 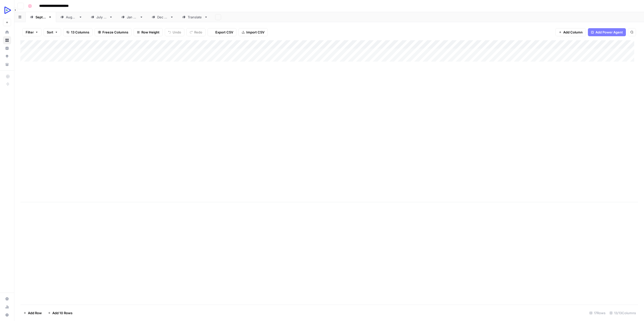 I want to click on button: Workspace: OpenReplay, so click(x=7, y=10).